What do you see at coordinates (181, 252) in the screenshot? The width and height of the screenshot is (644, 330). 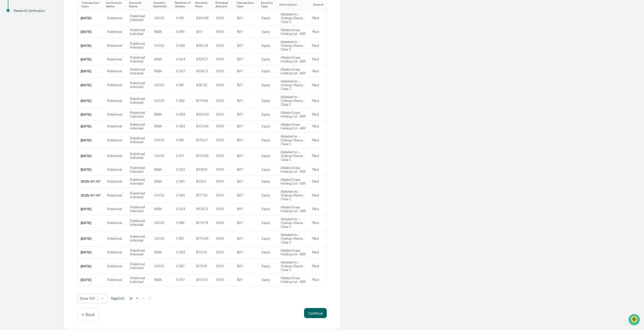 I see `div: 0.905` at bounding box center [181, 252].